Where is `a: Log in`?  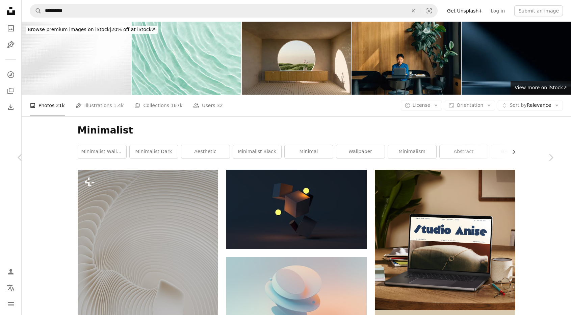 a: Log in is located at coordinates (498, 11).